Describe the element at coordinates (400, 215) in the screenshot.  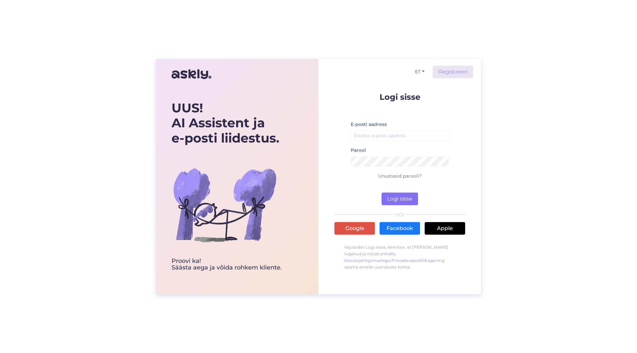
I see `span: VÕI` at that location.